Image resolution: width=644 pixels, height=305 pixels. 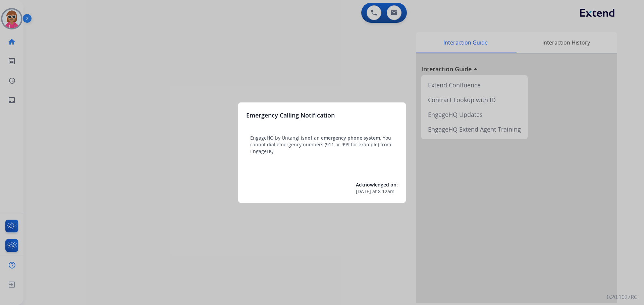 I want to click on p: 0.20.1027RC, so click(x=623, y=297).